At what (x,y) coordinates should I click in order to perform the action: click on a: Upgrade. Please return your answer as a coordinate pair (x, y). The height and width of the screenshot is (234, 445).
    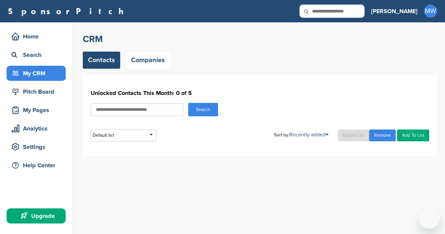
    Looking at the image, I should click on (36, 216).